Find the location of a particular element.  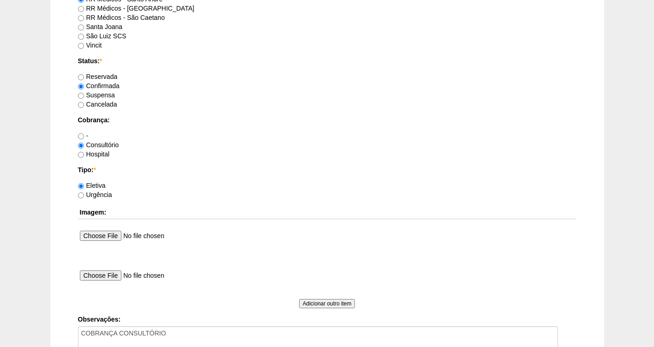

input: Adicionar outro item is located at coordinates (327, 304).